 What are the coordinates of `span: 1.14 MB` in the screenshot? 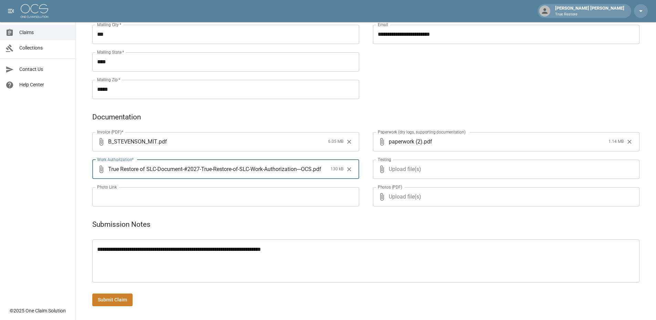 It's located at (616, 142).